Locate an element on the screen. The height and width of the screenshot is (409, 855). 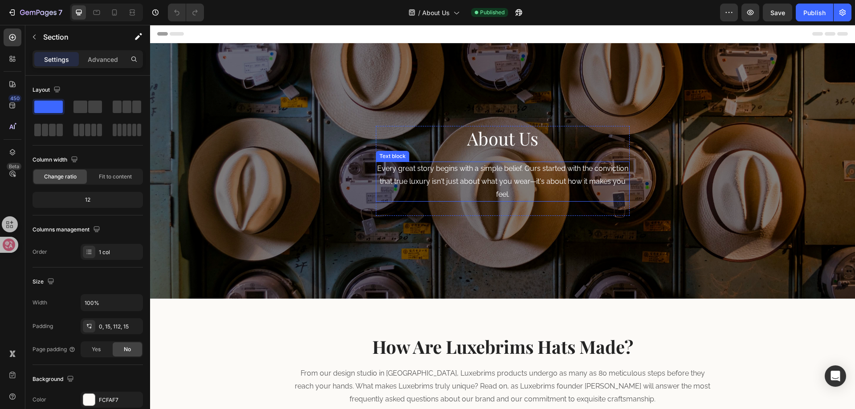
div: 0, 15, 112, 15 is located at coordinates (120, 327).